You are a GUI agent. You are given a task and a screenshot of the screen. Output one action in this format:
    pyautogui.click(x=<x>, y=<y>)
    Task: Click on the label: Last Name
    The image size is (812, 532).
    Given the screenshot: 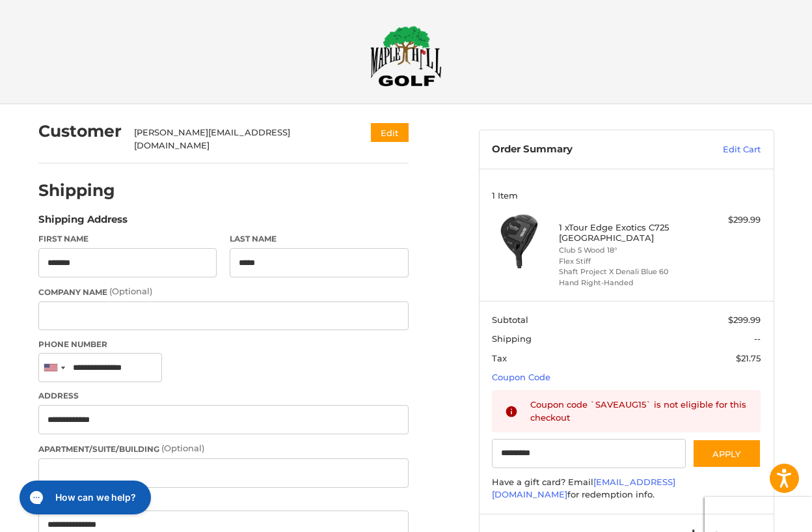 What is the action you would take?
    pyautogui.click(x=319, y=239)
    